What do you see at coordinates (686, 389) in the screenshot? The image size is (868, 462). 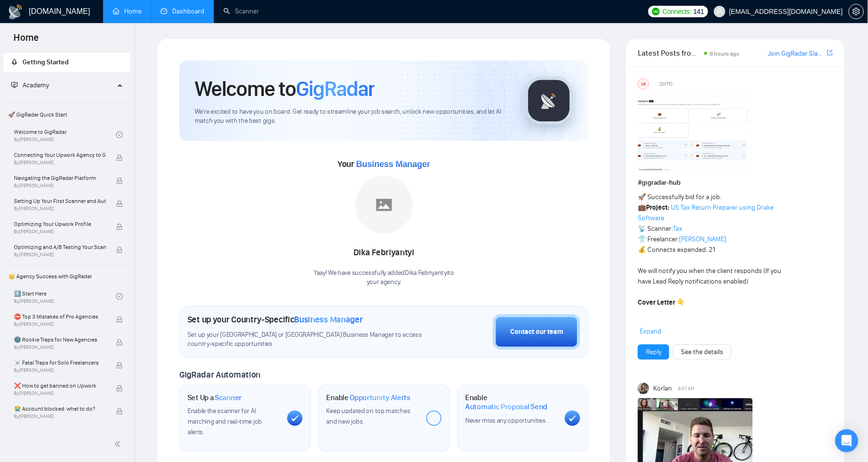 I see `span: 9:07 AM` at bounding box center [686, 389].